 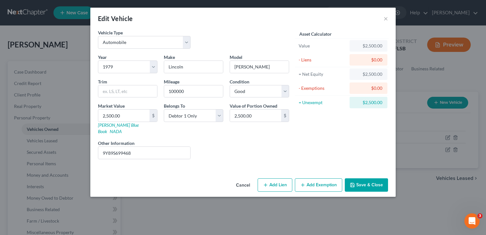 I want to click on div: - Liens, so click(x=323, y=60).